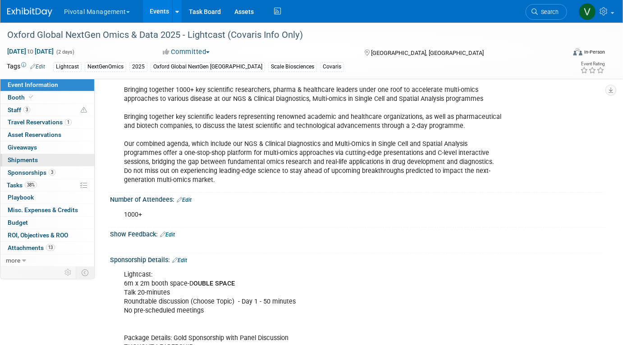 The image size is (623, 345). What do you see at coordinates (47, 147) in the screenshot?
I see `a: Giveaways` at bounding box center [47, 147].